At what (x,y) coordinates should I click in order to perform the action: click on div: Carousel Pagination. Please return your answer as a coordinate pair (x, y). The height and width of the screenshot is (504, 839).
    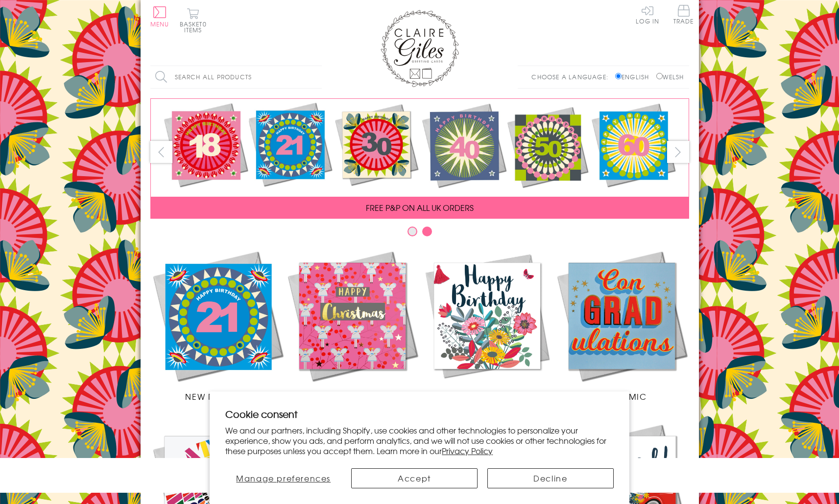
    Looking at the image, I should click on (420, 233).